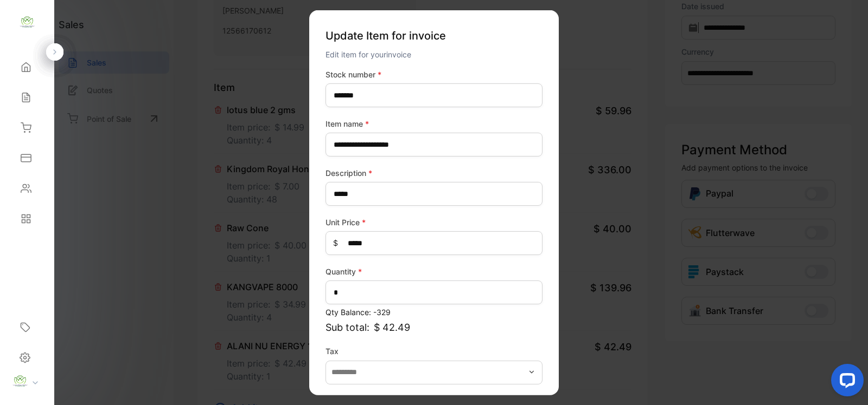 The height and width of the screenshot is (405, 868). I want to click on p: Sub total:, so click(434, 327).